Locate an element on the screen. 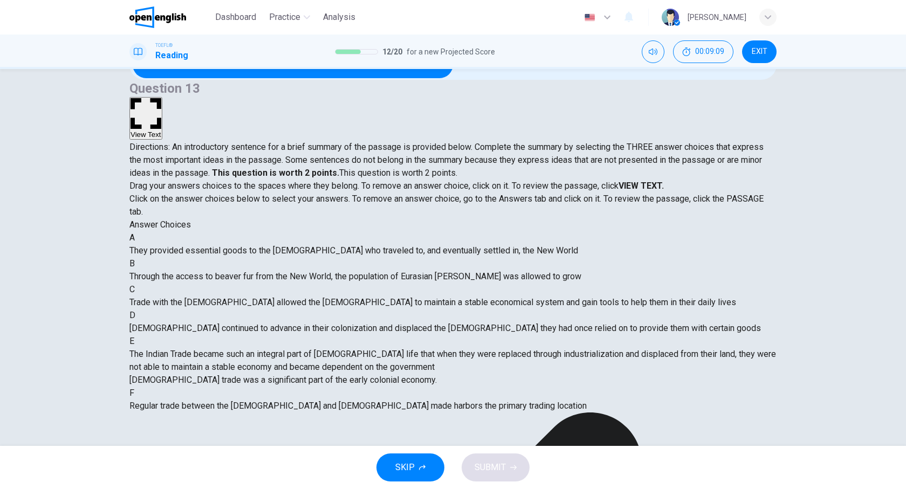 This screenshot has height=489, width=906. p: Drag your answers choices to the spaces where they belong. To remove an answer choice, click on i... is located at coordinates (453, 186).